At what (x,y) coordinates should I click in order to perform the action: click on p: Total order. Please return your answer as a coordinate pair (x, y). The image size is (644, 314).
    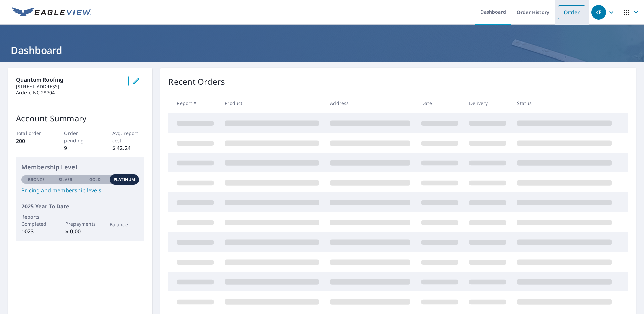
    Looking at the image, I should click on (32, 133).